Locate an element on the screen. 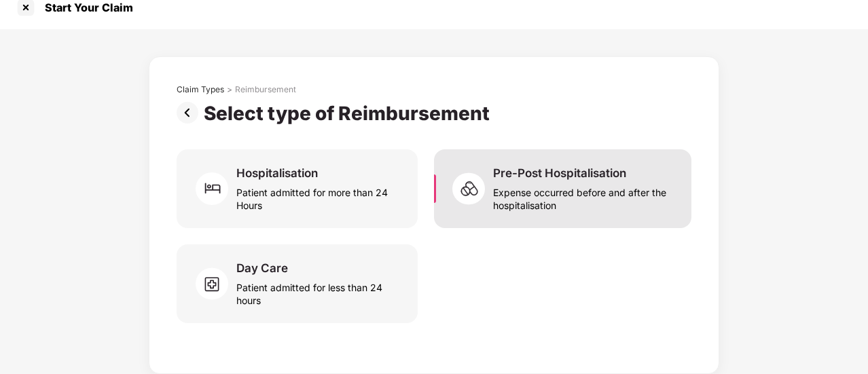 This screenshot has width=868, height=374. div: Pre-Post Hospitalisation is located at coordinates (559, 173).